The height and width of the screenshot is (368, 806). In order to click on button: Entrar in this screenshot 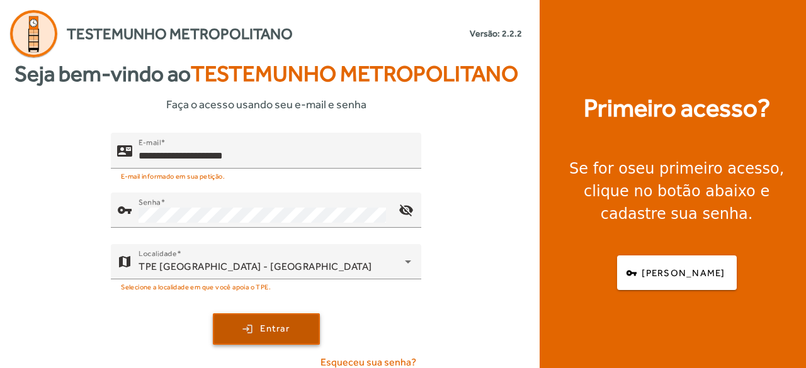, I will do `click(266, 329)`.